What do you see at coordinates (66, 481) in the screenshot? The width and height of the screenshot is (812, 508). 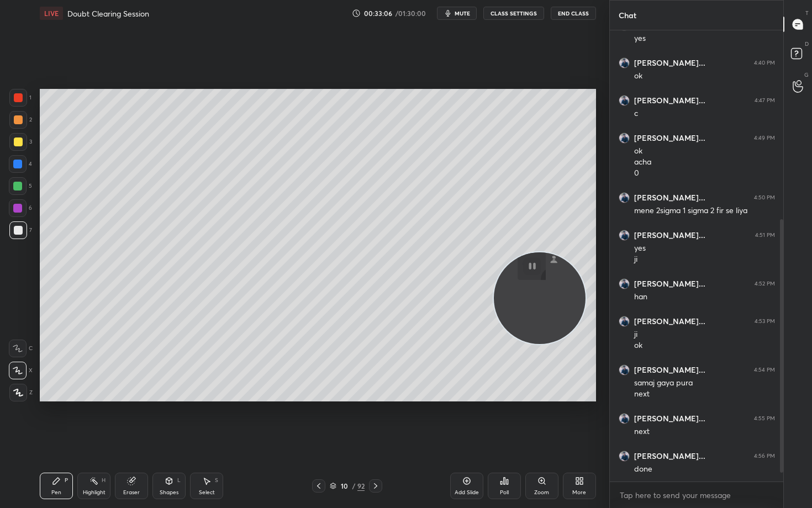 I see `div: P` at bounding box center [66, 481].